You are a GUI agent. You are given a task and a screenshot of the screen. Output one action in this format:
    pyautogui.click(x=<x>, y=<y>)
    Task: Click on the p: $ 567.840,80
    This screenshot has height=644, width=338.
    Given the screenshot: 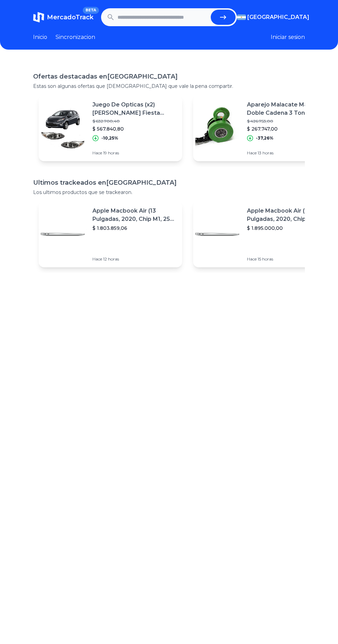 What is the action you would take?
    pyautogui.click(x=134, y=129)
    